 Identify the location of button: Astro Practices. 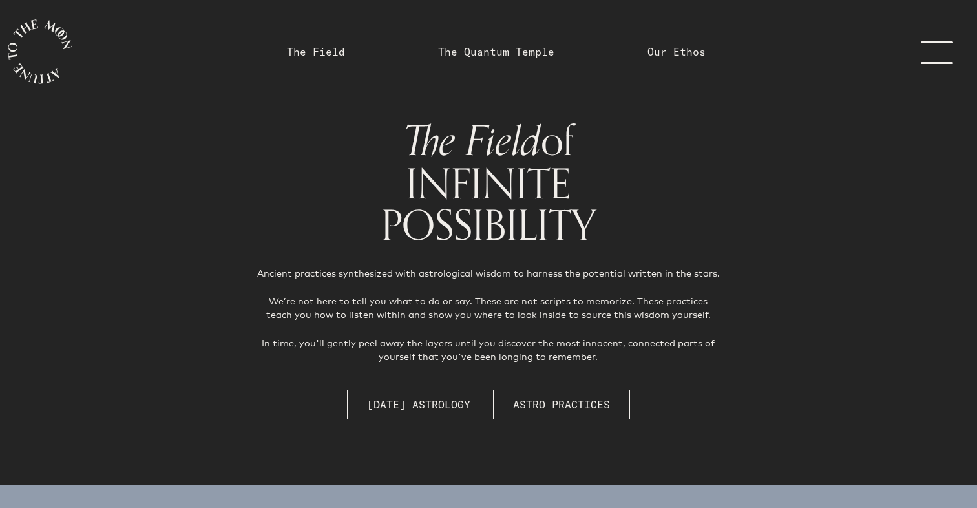
(561, 404).